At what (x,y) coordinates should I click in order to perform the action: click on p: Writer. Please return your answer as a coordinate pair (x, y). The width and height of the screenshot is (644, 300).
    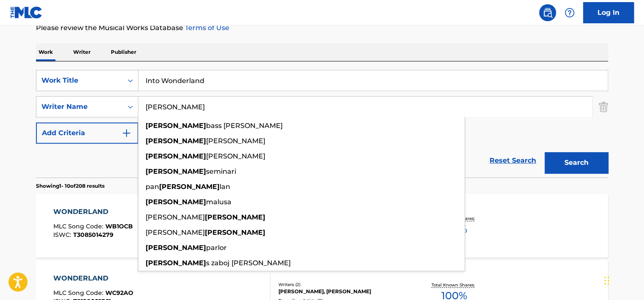
    Looking at the image, I should click on (82, 52).